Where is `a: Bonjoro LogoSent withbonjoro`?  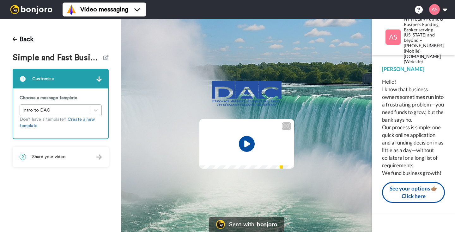 a: Bonjoro LogoSent withbonjoro is located at coordinates (247, 224).